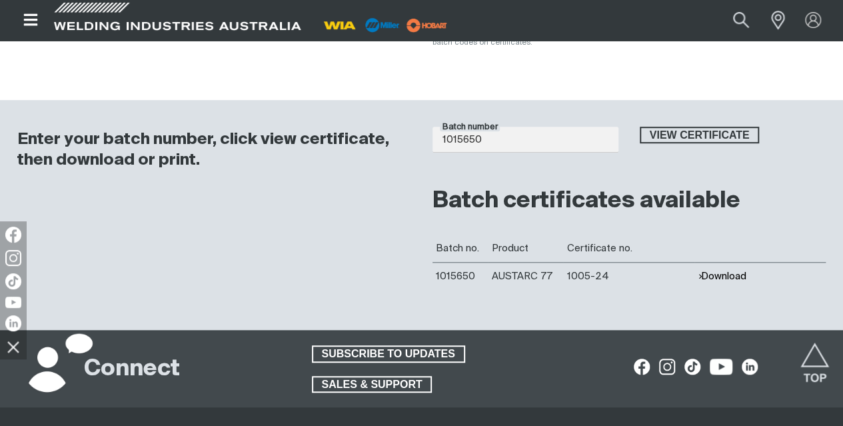 This screenshot has width=843, height=426. Describe the element at coordinates (13, 323) in the screenshot. I see `img: LinkedIn` at that location.